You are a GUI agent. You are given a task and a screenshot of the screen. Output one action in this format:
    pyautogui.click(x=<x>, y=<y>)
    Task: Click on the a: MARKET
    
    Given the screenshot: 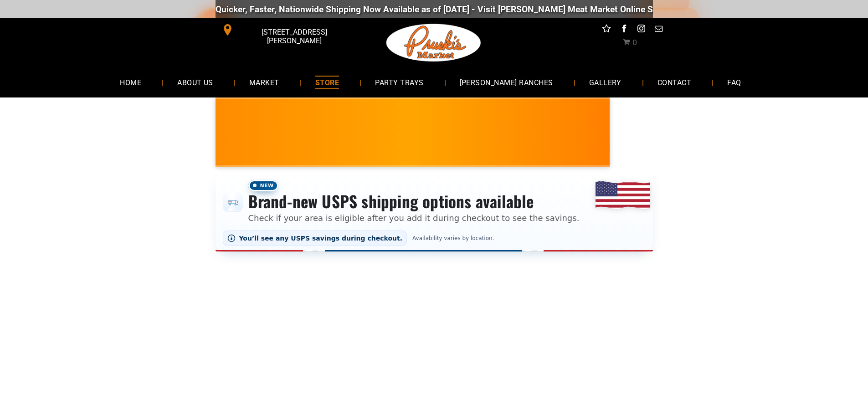 What is the action you would take?
    pyautogui.click(x=264, y=82)
    